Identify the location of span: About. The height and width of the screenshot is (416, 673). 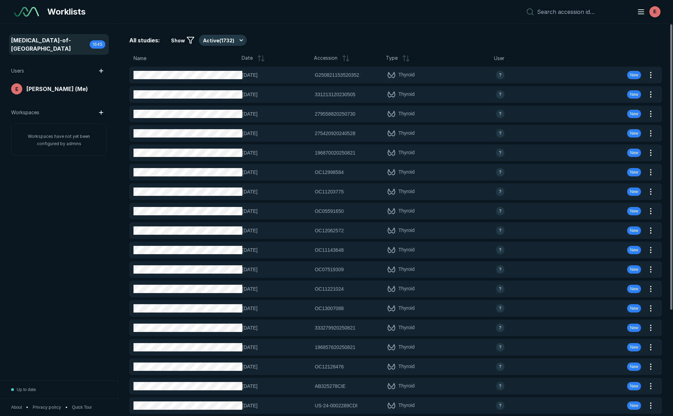
(16, 408).